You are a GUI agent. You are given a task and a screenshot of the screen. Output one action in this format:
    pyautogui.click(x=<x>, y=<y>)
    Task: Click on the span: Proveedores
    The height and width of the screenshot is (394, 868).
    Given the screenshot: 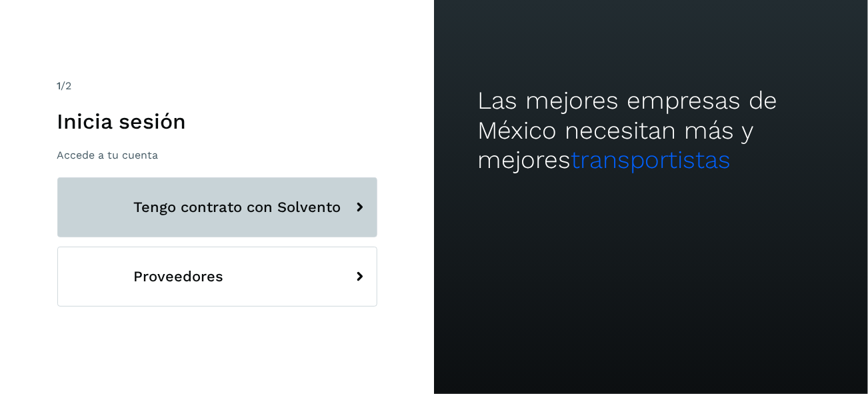 What is the action you would take?
    pyautogui.click(x=179, y=276)
    